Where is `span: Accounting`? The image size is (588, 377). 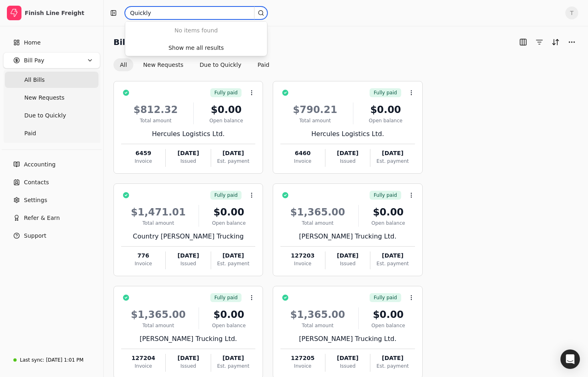 span: Accounting is located at coordinates (40, 165).